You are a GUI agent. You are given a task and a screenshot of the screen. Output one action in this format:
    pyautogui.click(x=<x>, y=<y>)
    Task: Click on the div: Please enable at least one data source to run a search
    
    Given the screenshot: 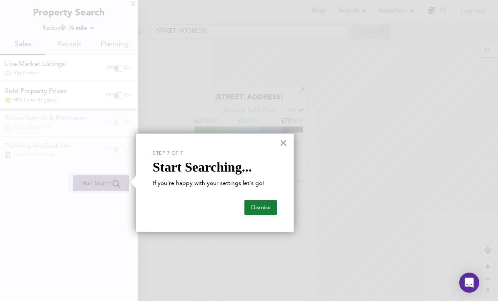 What is the action you would take?
    pyautogui.click(x=101, y=184)
    